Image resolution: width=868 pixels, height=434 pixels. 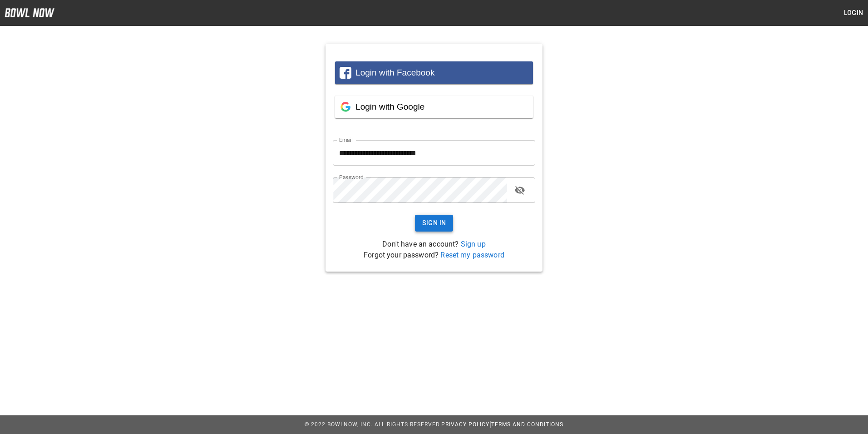 I want to click on a: Reset my password, so click(x=473, y=254).